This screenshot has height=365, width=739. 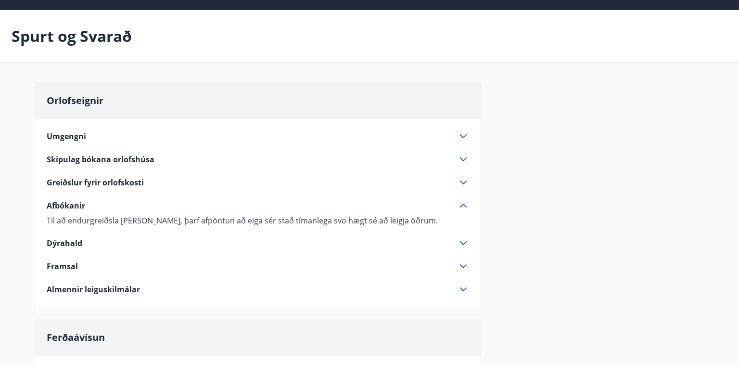 I want to click on span: Framsal, so click(x=62, y=266).